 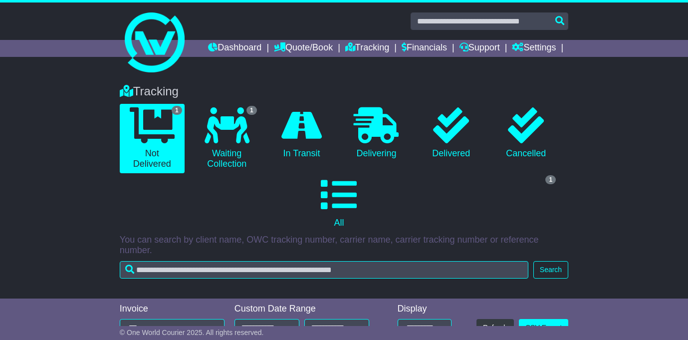 What do you see at coordinates (377, 133) in the screenshot?
I see `a: Delivering` at bounding box center [377, 133].